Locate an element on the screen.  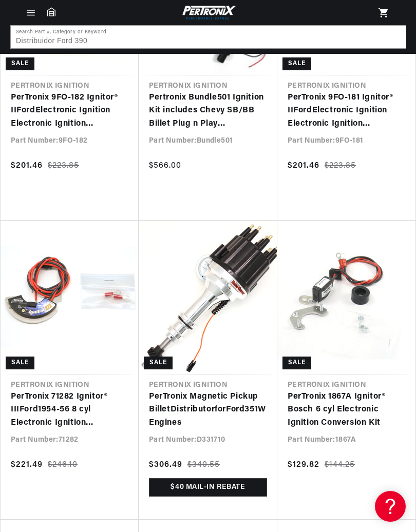
button: Search Part #, Category or Keyword is located at coordinates (394, 37).